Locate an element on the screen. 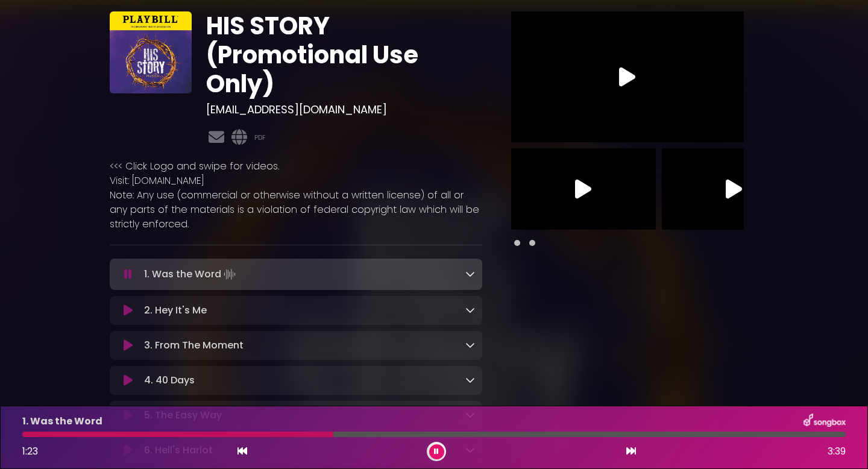 This screenshot has width=868, height=469. h1: HIS STORY (Promotional Use Only) is located at coordinates (343, 55).